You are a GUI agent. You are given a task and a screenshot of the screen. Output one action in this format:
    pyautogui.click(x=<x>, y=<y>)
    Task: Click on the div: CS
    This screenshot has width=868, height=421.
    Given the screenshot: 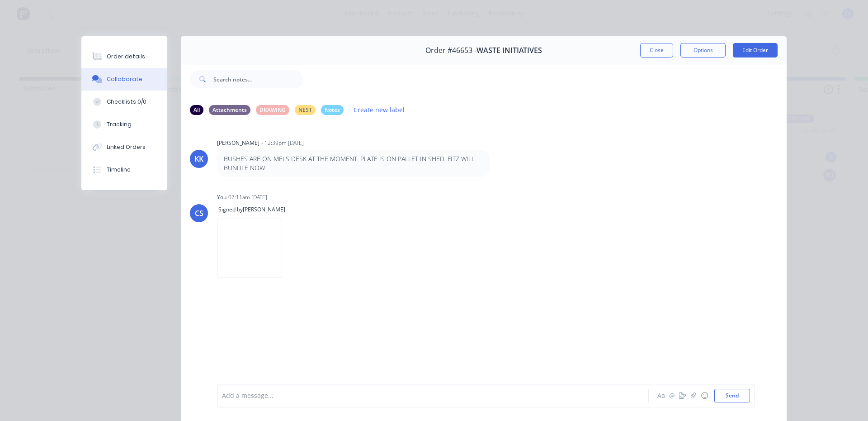 What is the action you would take?
    pyautogui.click(x=199, y=213)
    